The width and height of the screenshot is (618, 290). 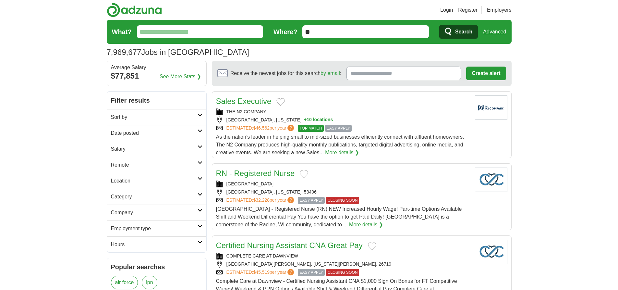 What do you see at coordinates (261, 272) in the screenshot?
I see `a: ESTIMATED:$45,519per year?` at bounding box center [261, 272].